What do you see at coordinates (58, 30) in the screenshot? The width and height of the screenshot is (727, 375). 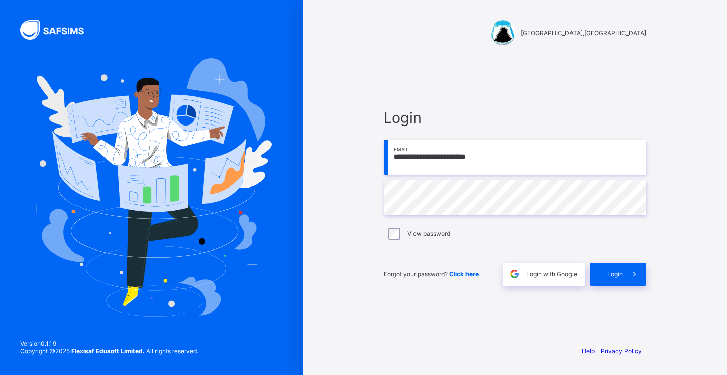 I see `img: SAFSIMS Logo` at bounding box center [58, 30].